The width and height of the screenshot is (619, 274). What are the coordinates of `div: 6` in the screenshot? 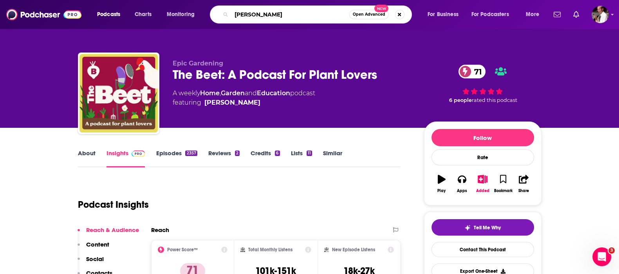 It's located at (277, 153).